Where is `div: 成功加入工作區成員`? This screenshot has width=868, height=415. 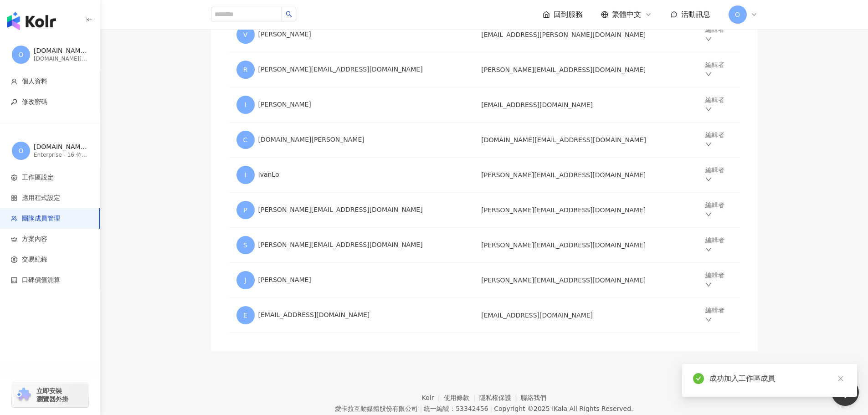
div: 成功加入工作區成員 is located at coordinates (778, 379).